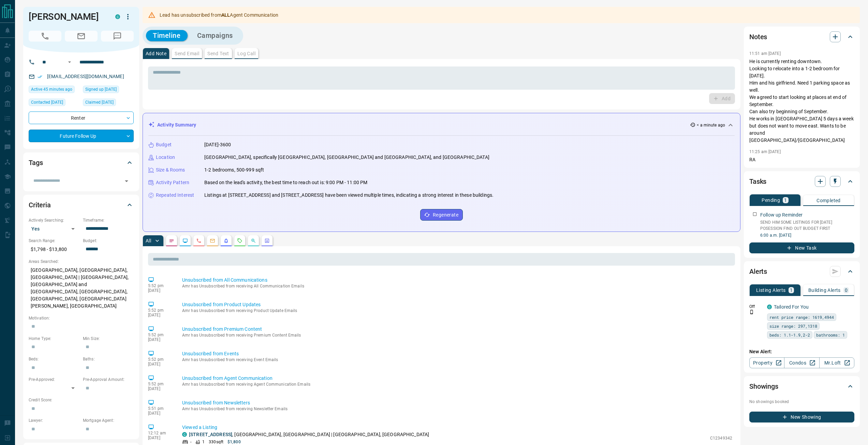 This screenshot has height=445, width=868. What do you see at coordinates (824, 290) in the screenshot?
I see `p: Building Alerts` at bounding box center [824, 290].